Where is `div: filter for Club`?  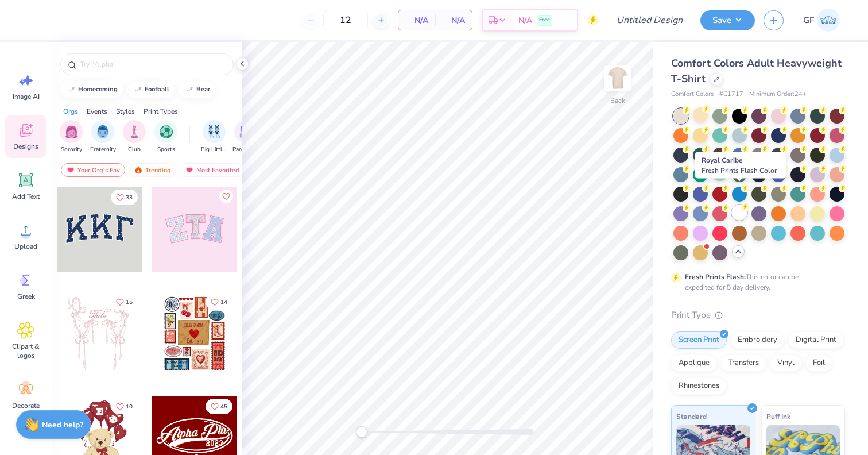 div: filter for Club is located at coordinates (134, 137).